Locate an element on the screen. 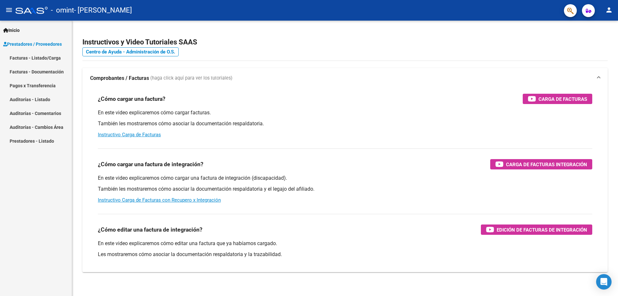  div: Open Intercom Messenger is located at coordinates (604, 282).